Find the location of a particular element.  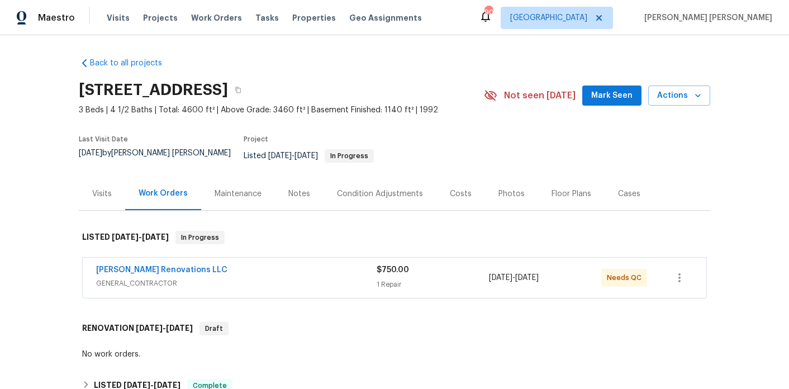

span: Listed is located at coordinates (308, 156).